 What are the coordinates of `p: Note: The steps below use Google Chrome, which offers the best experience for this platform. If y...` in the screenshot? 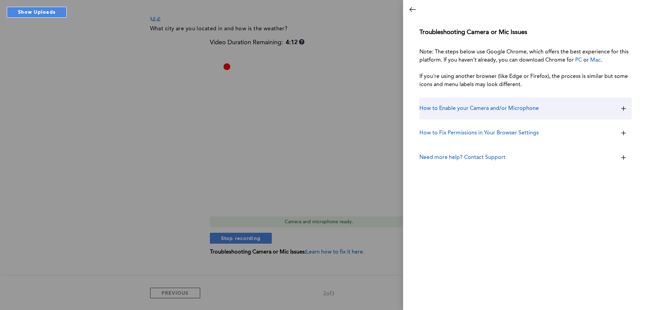 It's located at (526, 68).